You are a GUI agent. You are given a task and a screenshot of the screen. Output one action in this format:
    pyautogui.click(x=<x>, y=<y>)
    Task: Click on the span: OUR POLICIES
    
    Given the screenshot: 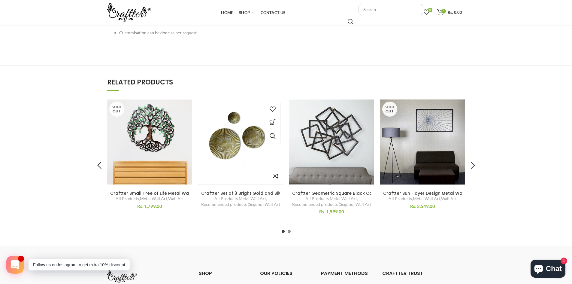 What is the action you would take?
    pyautogui.click(x=276, y=273)
    